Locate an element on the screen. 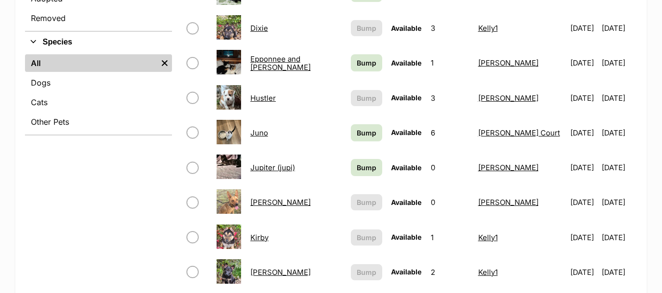 The width and height of the screenshot is (662, 293). a: Kirby is located at coordinates (259, 238).